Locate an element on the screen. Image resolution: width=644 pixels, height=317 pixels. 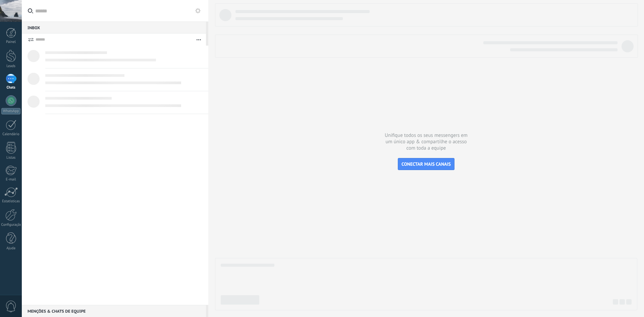
div: Listas is located at coordinates (11, 158).